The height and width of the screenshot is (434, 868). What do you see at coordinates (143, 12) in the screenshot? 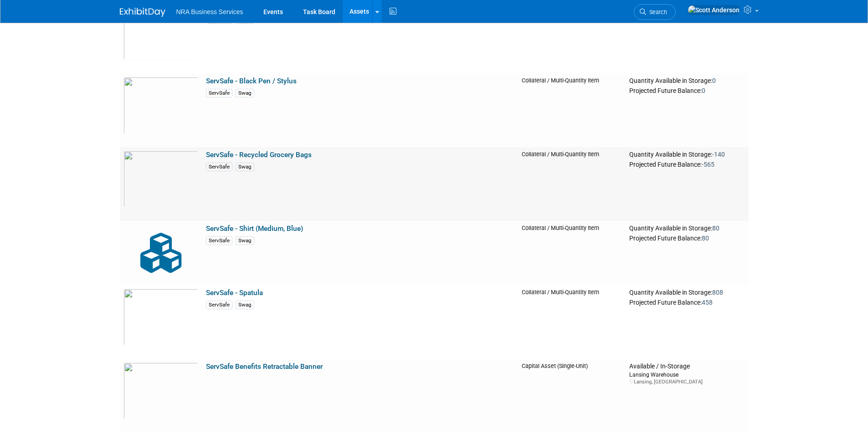
I see `img: ExhibitDay` at bounding box center [143, 12].